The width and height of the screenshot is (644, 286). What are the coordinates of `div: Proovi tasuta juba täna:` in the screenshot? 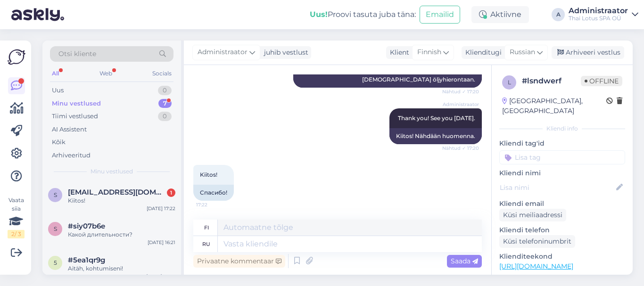 It's located at (363, 14).